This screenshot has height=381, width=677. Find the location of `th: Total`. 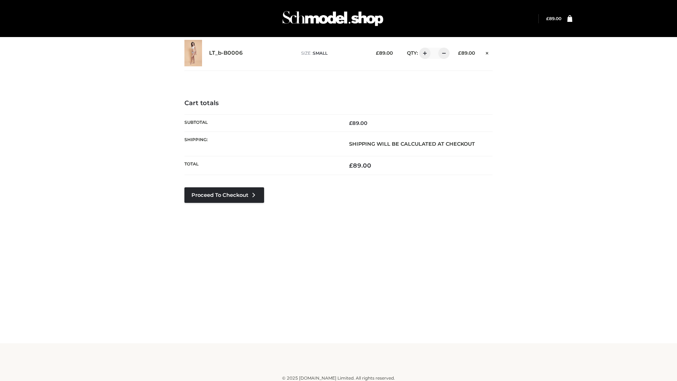

th: Total is located at coordinates (261, 165).